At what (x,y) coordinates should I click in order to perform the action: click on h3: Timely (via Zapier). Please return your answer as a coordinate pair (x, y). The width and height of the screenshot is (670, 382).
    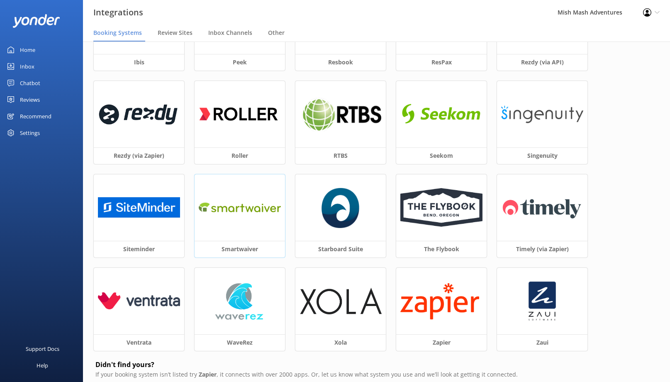
    Looking at the image, I should click on (542, 249).